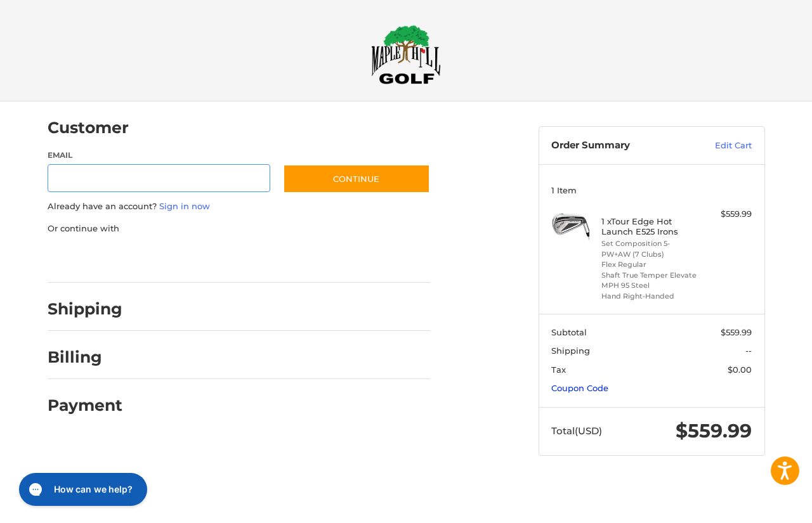 The width and height of the screenshot is (812, 523). What do you see at coordinates (577, 431) in the screenshot?
I see `span: Total (USD)` at bounding box center [577, 431].